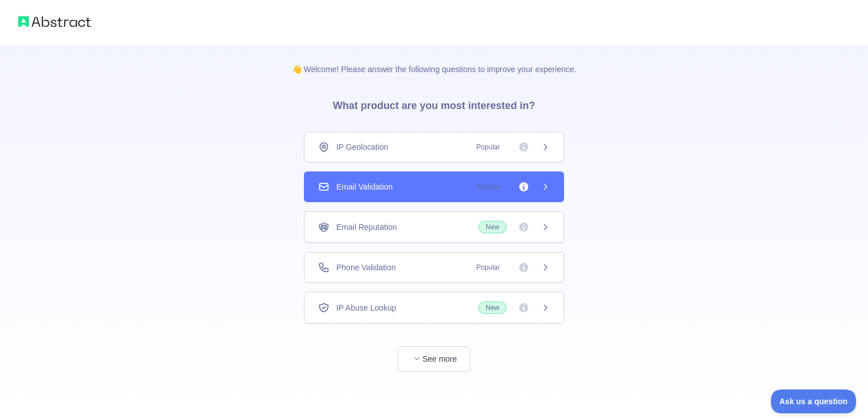  I want to click on span: Phone Validation, so click(366, 268).